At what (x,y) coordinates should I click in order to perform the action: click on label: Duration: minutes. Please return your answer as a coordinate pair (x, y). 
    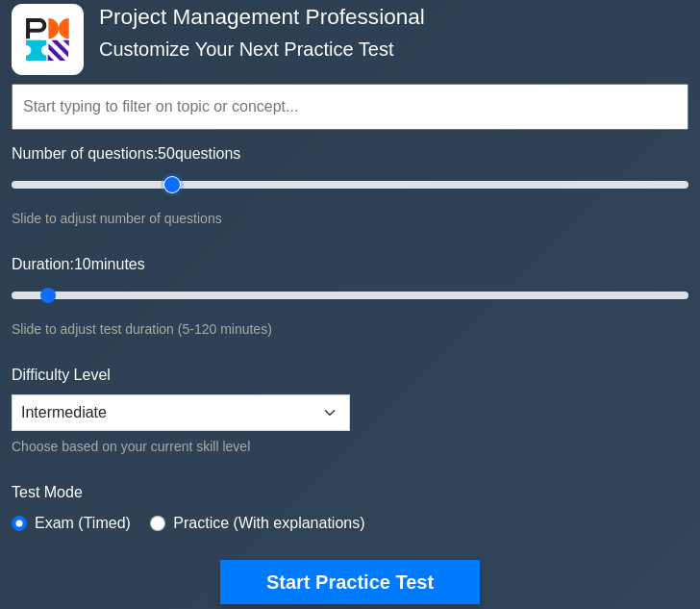
    Looking at the image, I should click on (78, 264).